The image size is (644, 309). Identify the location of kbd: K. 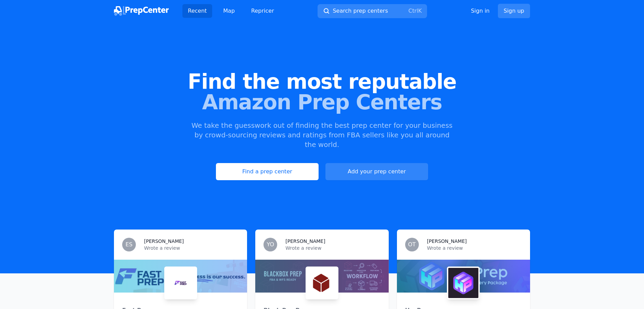
(420, 11).